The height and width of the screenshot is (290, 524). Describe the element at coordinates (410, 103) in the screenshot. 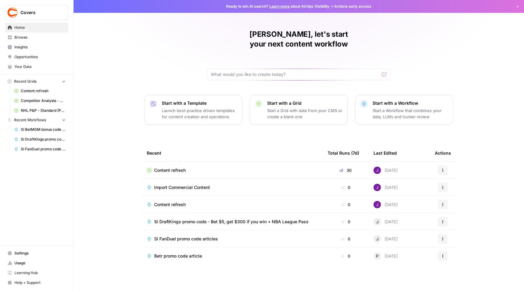

I see `p: Start with a Workflow` at that location.